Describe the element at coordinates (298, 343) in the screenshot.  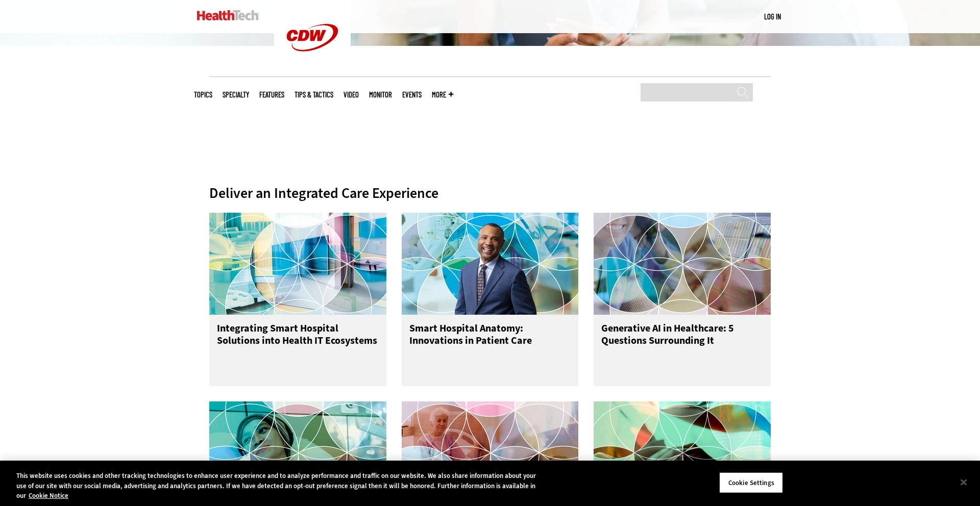
I see `h3: Integrating Smart Hospital Solutions into Health IT Ecosystems` at that location.